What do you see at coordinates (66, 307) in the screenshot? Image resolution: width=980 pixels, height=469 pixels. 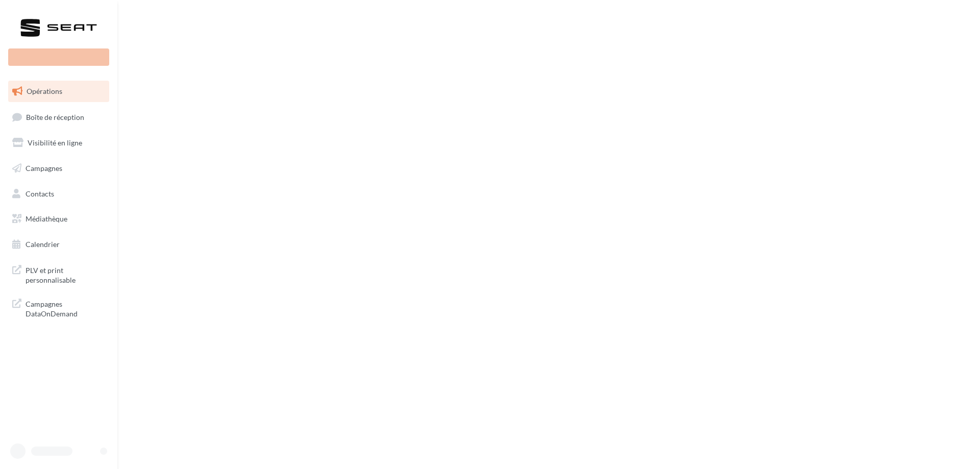 I see `span: Campagnes DataOnDemand` at bounding box center [66, 307].